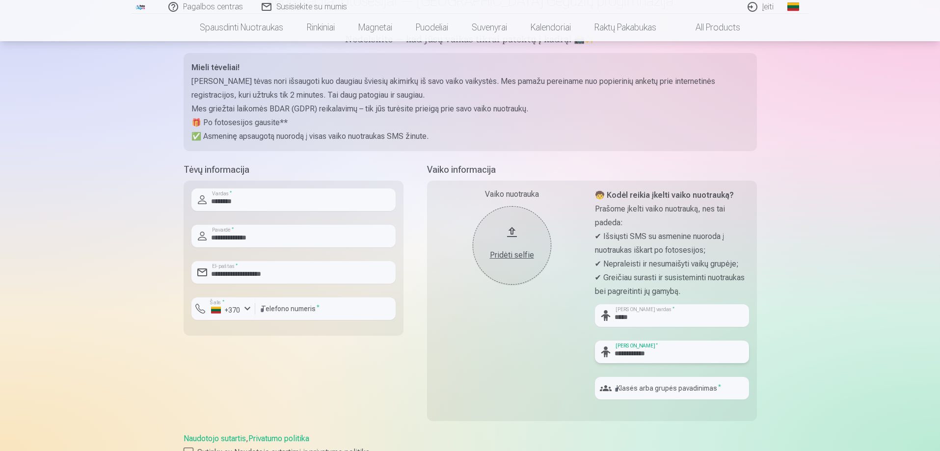  Describe the element at coordinates (672, 216) in the screenshot. I see `p: Prašome įkelti vaiko nuotrauką, nes tai padeda:` at that location.